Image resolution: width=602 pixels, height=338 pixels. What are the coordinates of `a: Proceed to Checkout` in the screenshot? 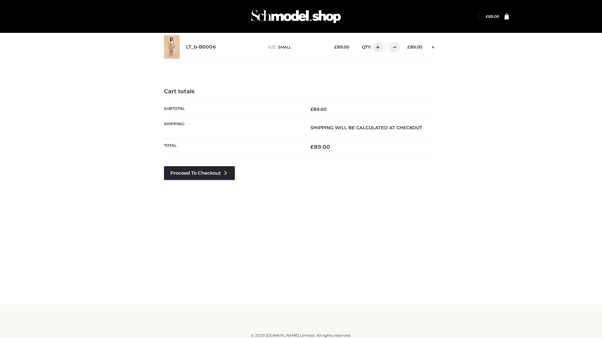 It's located at (199, 173).